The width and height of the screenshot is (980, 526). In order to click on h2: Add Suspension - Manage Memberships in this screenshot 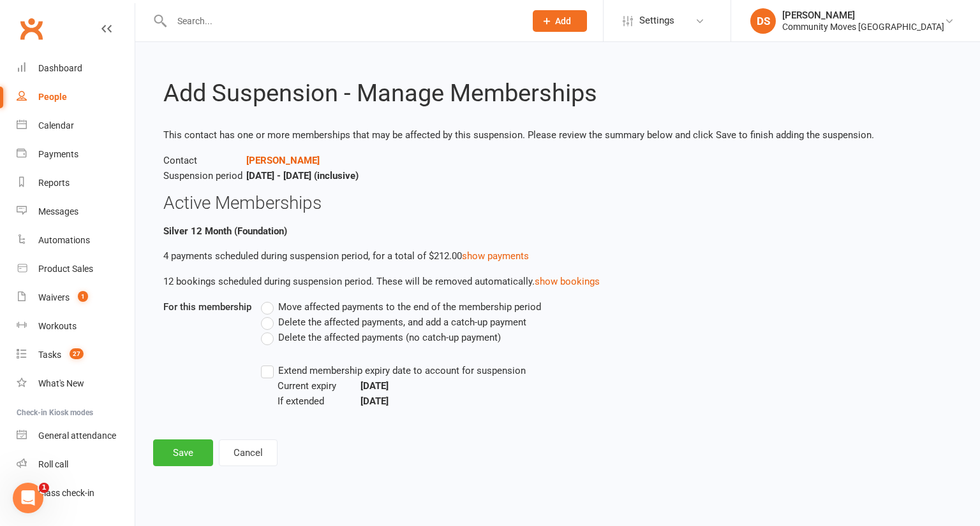, I will do `click(557, 94)`.